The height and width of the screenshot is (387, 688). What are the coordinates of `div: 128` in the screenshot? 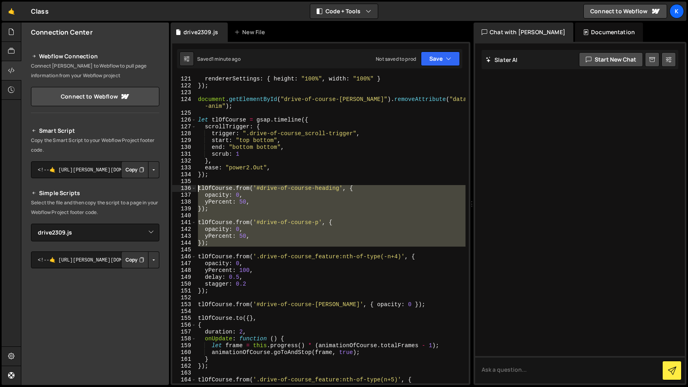 It's located at (184, 134).